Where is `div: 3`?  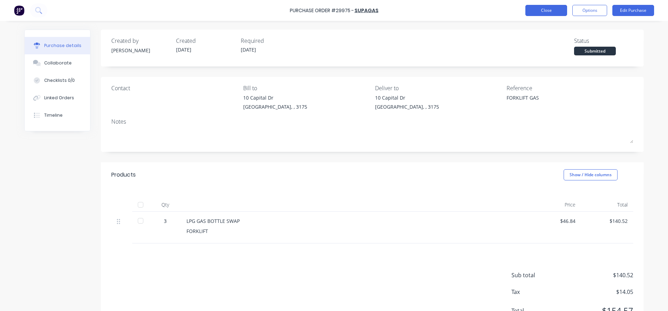 div: 3 is located at coordinates (165, 221).